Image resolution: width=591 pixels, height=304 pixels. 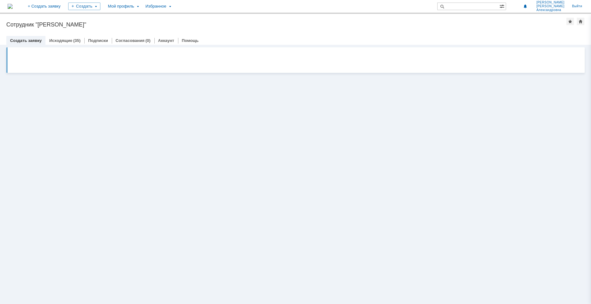 I want to click on a: Помощь, so click(x=190, y=40).